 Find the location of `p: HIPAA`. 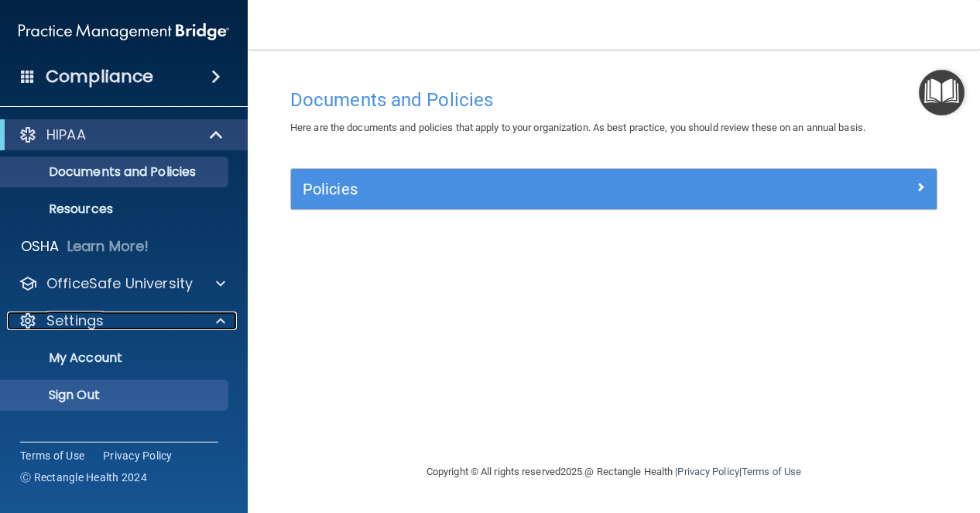

p: HIPAA is located at coordinates (66, 135).